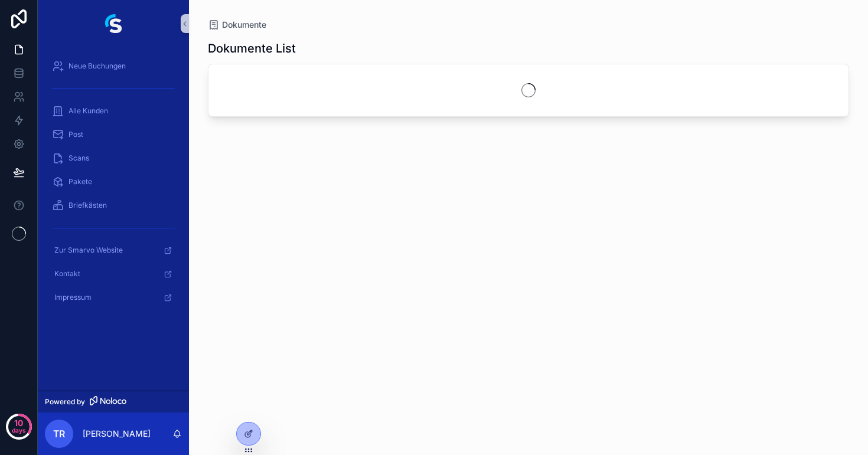 Image resolution: width=868 pixels, height=455 pixels. What do you see at coordinates (76, 135) in the screenshot?
I see `span: Post` at bounding box center [76, 135].